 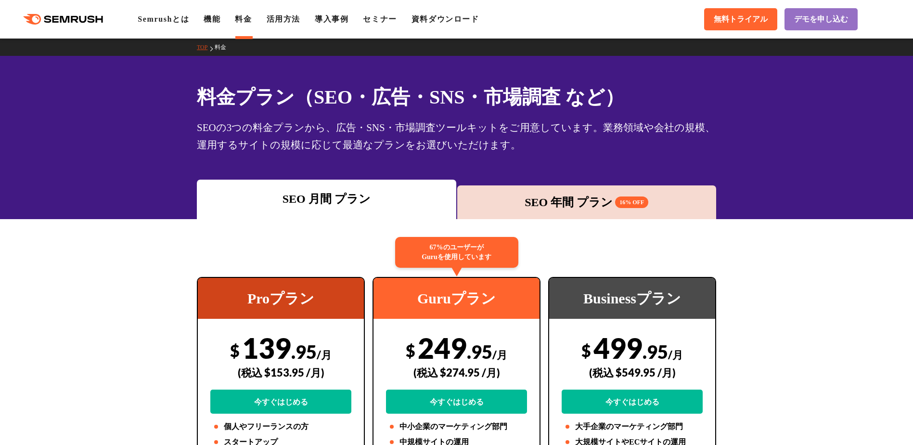 What do you see at coordinates (632, 426) in the screenshot?
I see `li: 大手企業のマーケティング部門` at bounding box center [632, 426].